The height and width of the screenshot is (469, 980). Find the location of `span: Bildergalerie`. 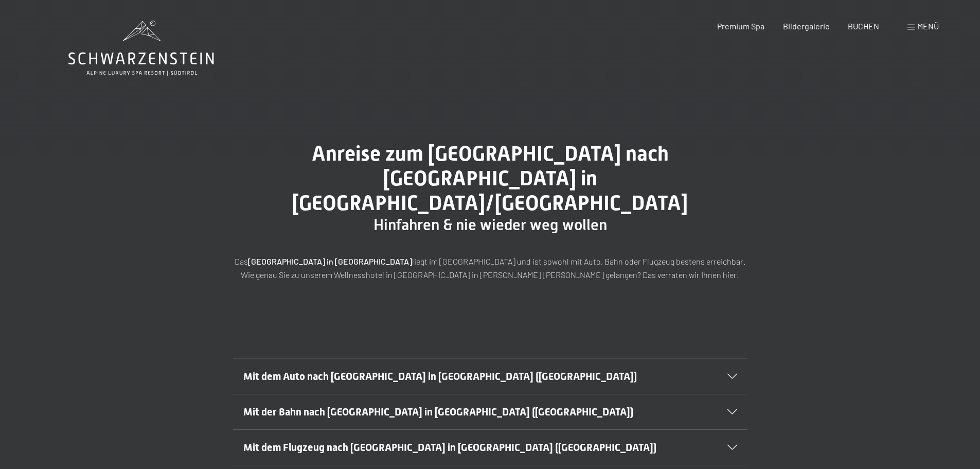

span: Bildergalerie is located at coordinates (806, 26).